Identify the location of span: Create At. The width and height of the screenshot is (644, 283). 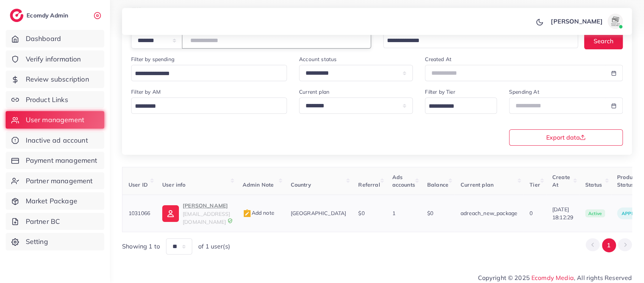
(561, 181).